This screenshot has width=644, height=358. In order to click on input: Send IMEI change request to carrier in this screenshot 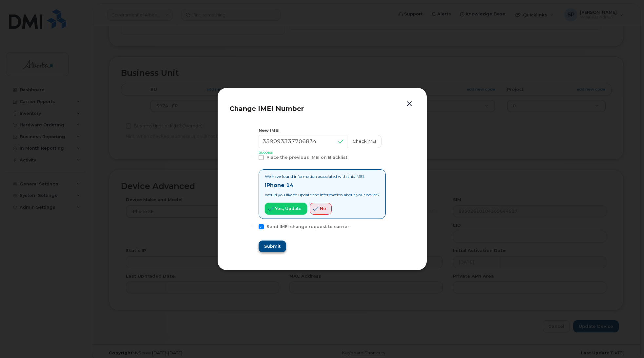, I will do `click(252, 226)`.